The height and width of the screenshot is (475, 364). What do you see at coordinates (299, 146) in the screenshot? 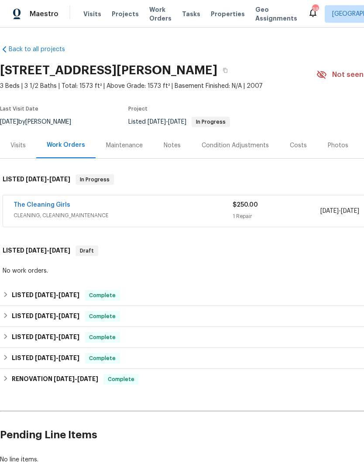
I see `div: Costs` at bounding box center [299, 146].